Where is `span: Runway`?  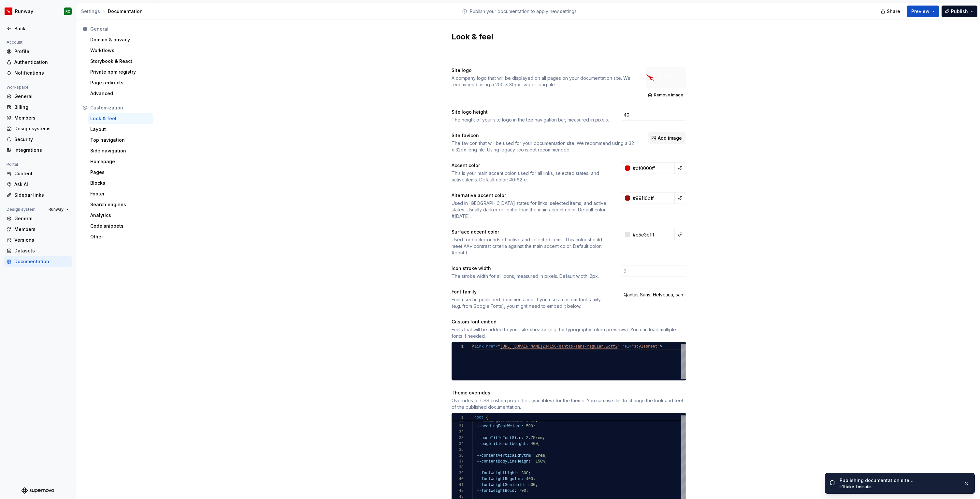
span: Runway is located at coordinates (56, 209).